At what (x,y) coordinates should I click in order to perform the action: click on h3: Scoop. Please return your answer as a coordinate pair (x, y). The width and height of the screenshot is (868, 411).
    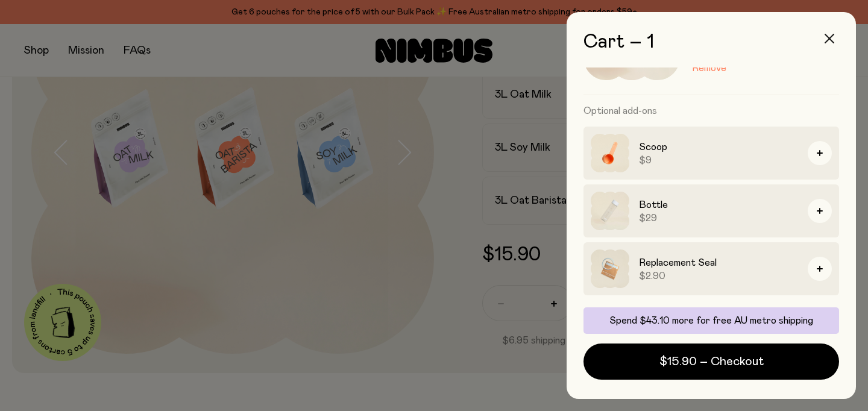
    Looking at the image, I should click on (718, 147).